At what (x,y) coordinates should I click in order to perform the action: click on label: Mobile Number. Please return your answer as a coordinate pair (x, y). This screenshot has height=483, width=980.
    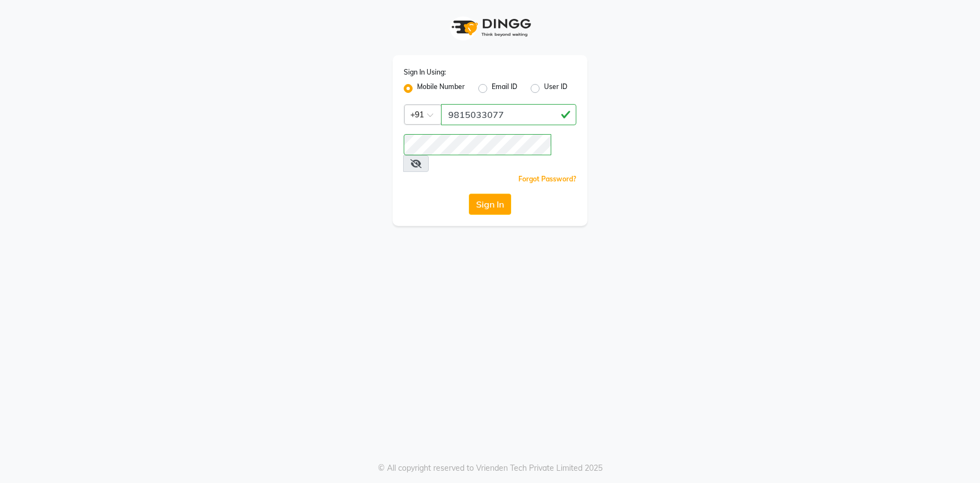
    Looking at the image, I should click on (441, 88).